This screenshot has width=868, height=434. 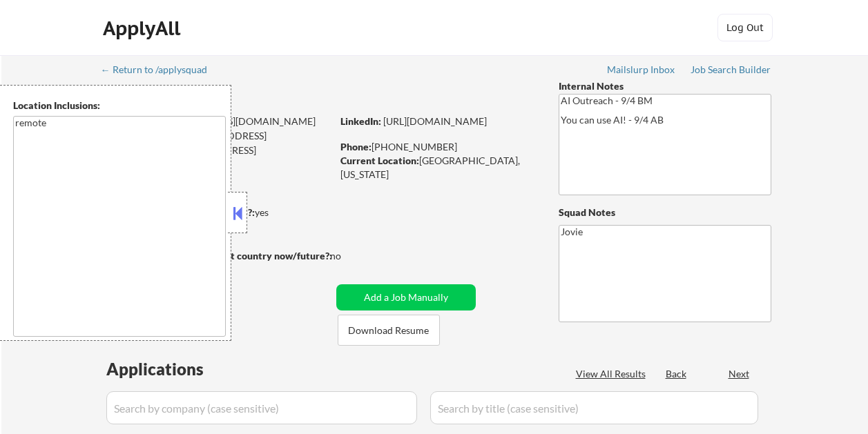 What do you see at coordinates (641, 71) in the screenshot?
I see `a: Mailslurp Inbox` at bounding box center [641, 71].